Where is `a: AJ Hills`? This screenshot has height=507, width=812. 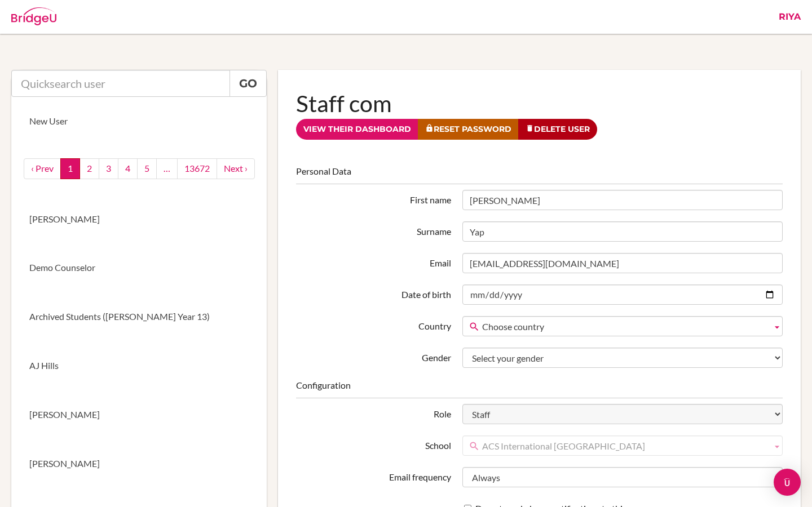
a: AJ Hills is located at coordinates (139, 366).